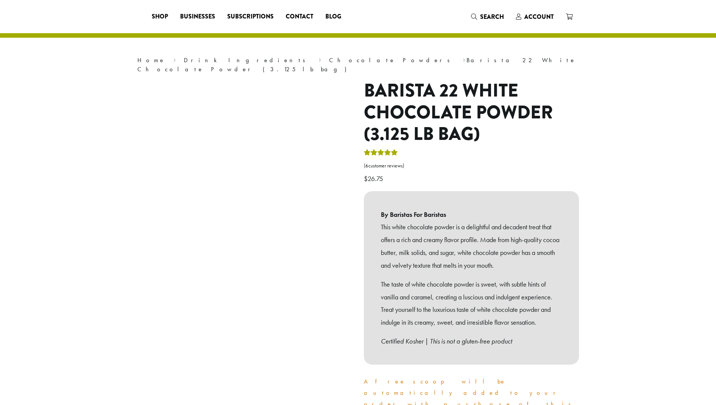  What do you see at coordinates (492, 17) in the screenshot?
I see `span: Search` at bounding box center [492, 17].